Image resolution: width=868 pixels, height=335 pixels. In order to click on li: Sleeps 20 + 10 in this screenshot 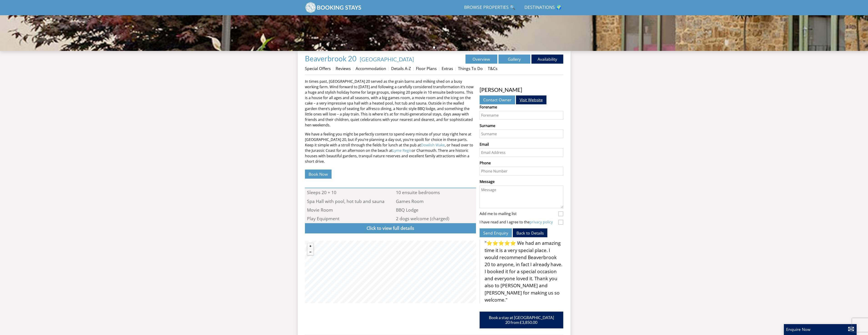, I will do `click(346, 193)`.